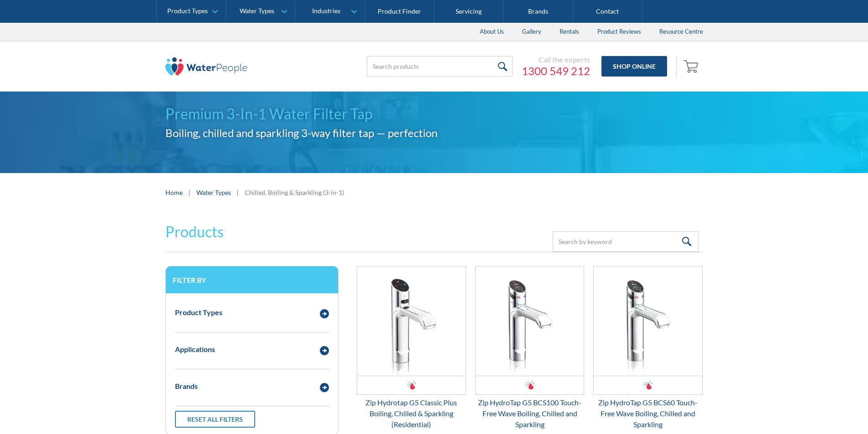  What do you see at coordinates (648, 348) in the screenshot?
I see `a: Zip HydroTap G5 BCS60 Touch-Free Wave Boiling, Chilled and SparklingZip HydroTap G5 BCS60 Touch-F...` at bounding box center [648, 348].